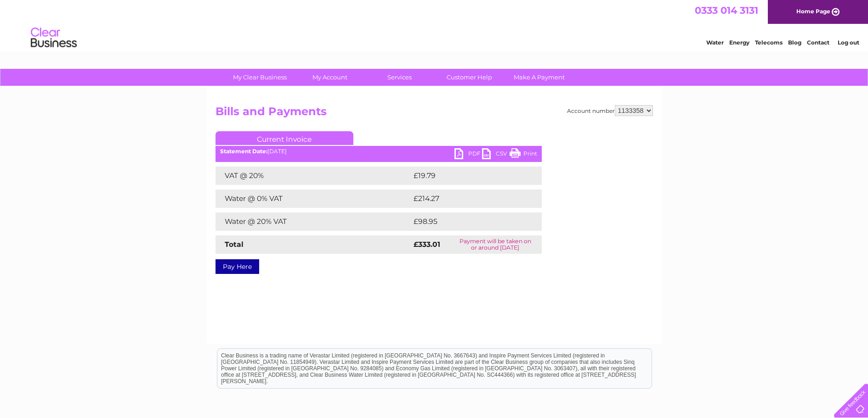 This screenshot has width=868, height=418. Describe the element at coordinates (818, 42) in the screenshot. I see `a: Contact` at that location.